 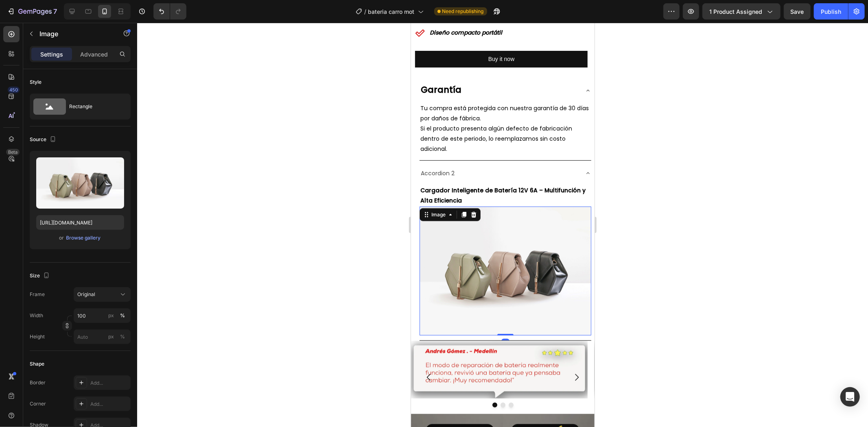 I want to click on div: Open Intercom Messenger, so click(x=850, y=397).